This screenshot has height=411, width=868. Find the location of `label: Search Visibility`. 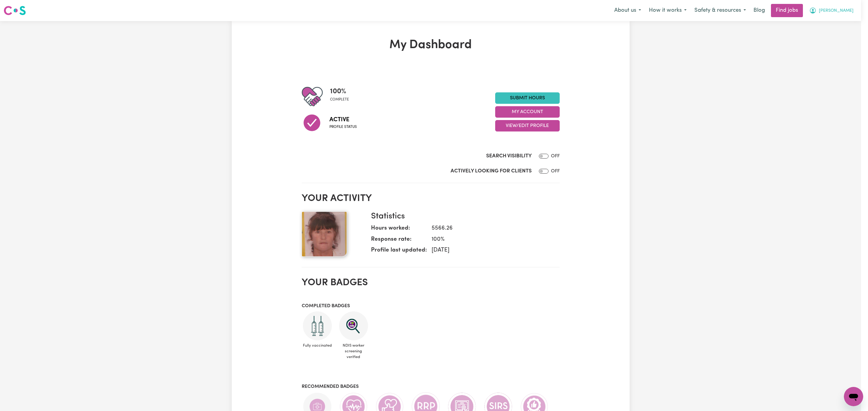

label: Search Visibility is located at coordinates (509, 156).